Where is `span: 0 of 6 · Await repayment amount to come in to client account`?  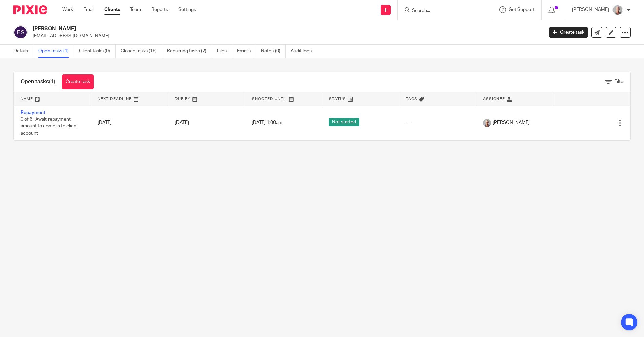
span: 0 of 6 · Await repayment amount to come in to client account is located at coordinates (49, 126).